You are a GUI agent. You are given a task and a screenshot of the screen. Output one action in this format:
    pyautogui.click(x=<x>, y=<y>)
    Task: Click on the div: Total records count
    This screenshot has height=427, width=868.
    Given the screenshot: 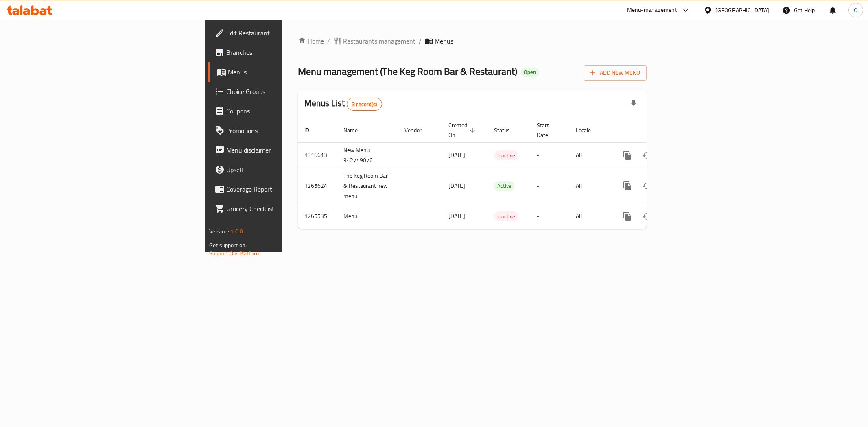 What is the action you would take?
    pyautogui.click(x=364, y=104)
    